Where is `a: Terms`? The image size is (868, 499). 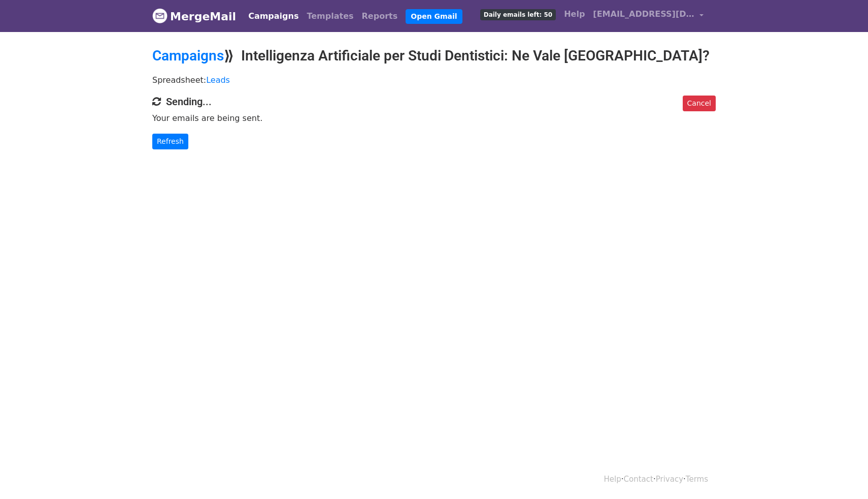 a: Terms is located at coordinates (697, 479).